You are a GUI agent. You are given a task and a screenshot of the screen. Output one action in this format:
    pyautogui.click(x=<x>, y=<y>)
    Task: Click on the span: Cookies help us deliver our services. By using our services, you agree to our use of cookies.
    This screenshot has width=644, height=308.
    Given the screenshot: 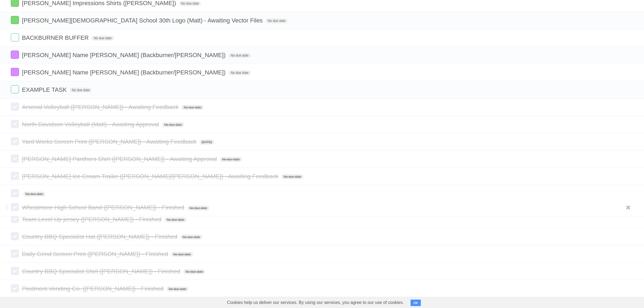 What is the action you would take?
    pyautogui.click(x=316, y=303)
    